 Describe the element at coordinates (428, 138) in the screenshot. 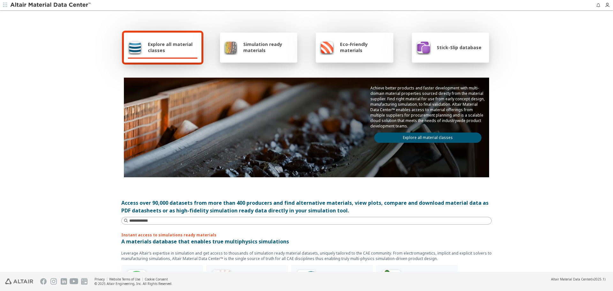

I see `a: Explore all material classes` at that location.